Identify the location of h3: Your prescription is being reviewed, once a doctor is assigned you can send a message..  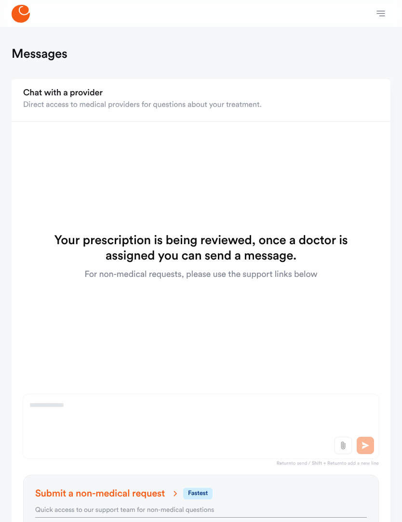
(201, 248).